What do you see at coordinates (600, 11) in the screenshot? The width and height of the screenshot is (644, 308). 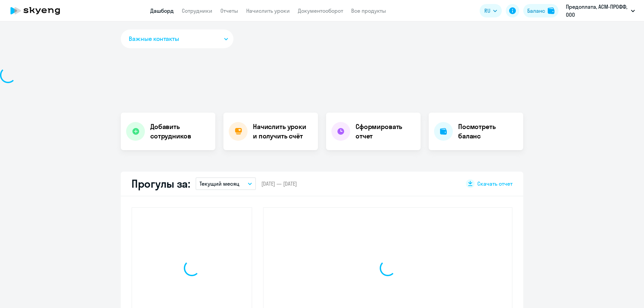 I see `button: Предоплата, АСМ-ПРОФФ, ООО` at bounding box center [600, 11].